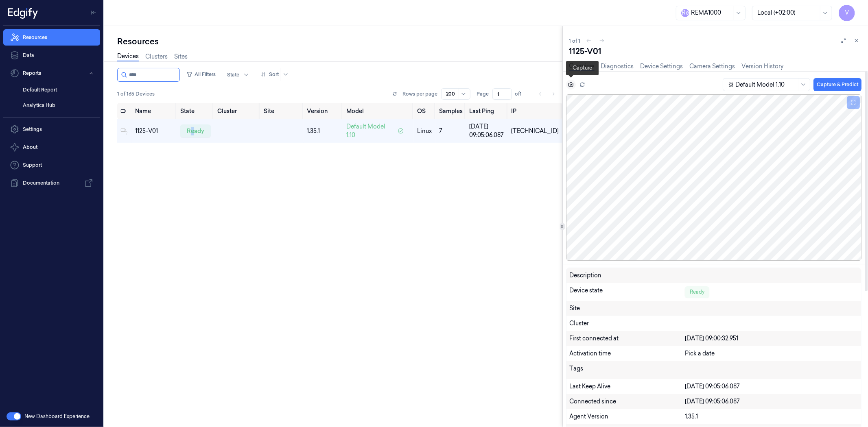 Image resolution: width=868 pixels, height=427 pixels. What do you see at coordinates (154, 111) in the screenshot?
I see `th: Name` at bounding box center [154, 111].